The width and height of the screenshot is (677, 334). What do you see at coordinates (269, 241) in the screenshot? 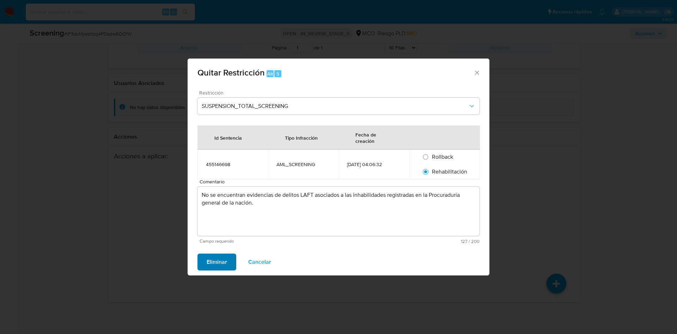
I see `span: Campo requerido` at bounding box center [269, 241].